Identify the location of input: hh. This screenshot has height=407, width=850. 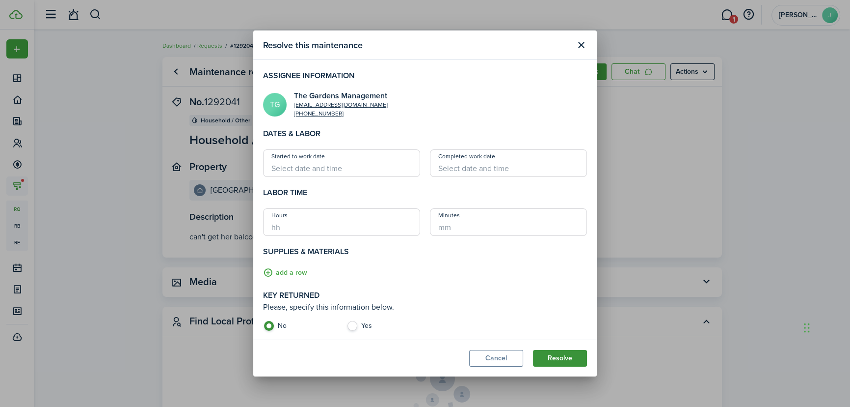
(342, 222).